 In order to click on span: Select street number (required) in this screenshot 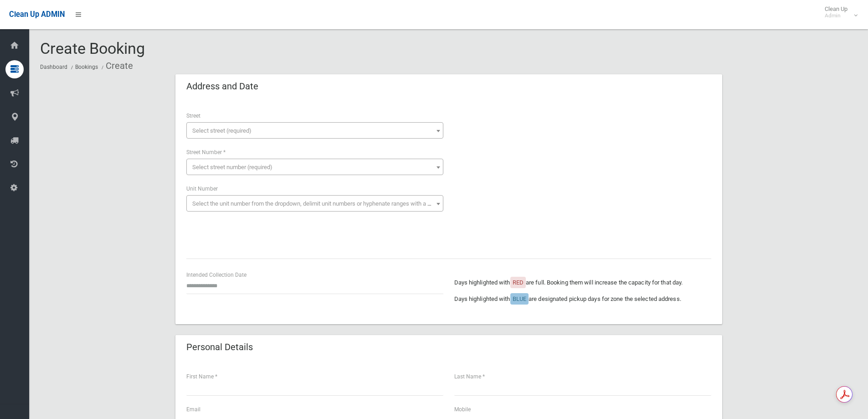, I will do `click(233, 167)`.